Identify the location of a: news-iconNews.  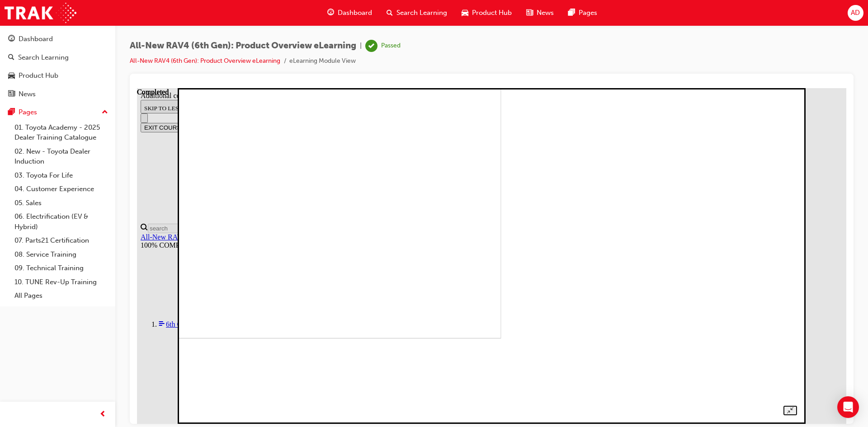
(540, 12).